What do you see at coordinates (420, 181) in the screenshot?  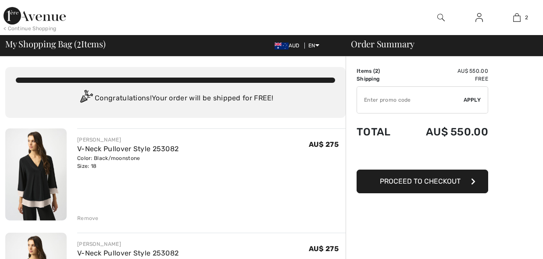 I see `span: Proceed to Checkout` at bounding box center [420, 181].